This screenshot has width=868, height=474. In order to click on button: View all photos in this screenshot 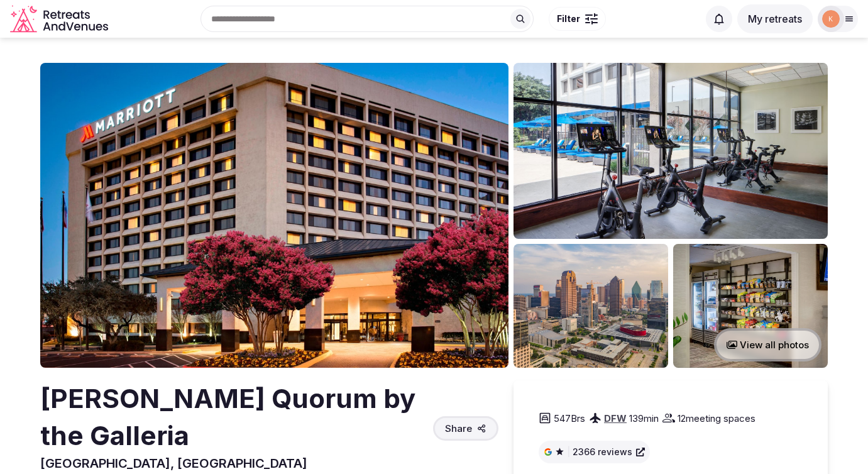, I will do `click(767, 345)`.